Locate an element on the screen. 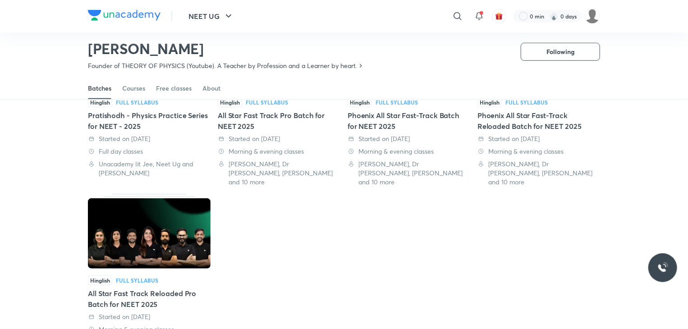 The height and width of the screenshot is (329, 688). a: About is located at coordinates (211, 88).